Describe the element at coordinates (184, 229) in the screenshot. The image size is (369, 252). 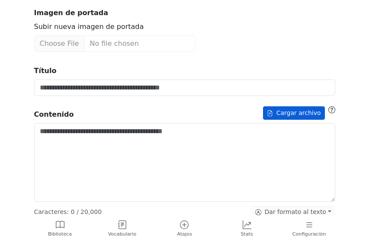
I see `a: Atajos` at that location.